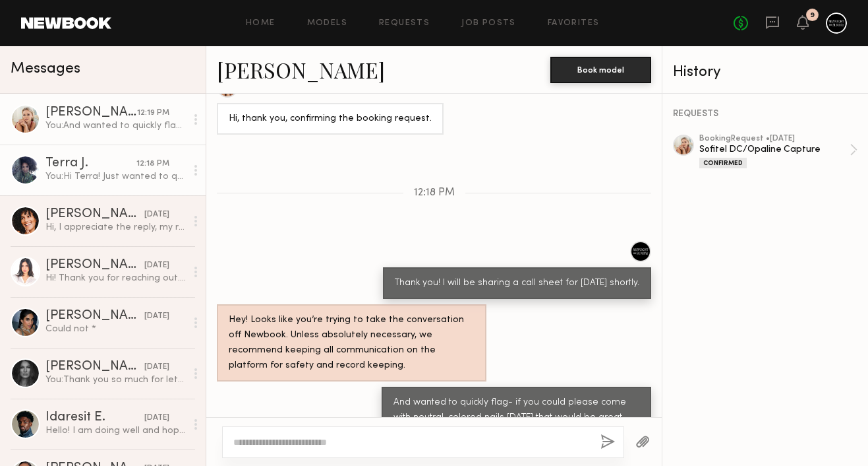  Describe the element at coordinates (812, 16) in the screenshot. I see `div: 9` at that location.